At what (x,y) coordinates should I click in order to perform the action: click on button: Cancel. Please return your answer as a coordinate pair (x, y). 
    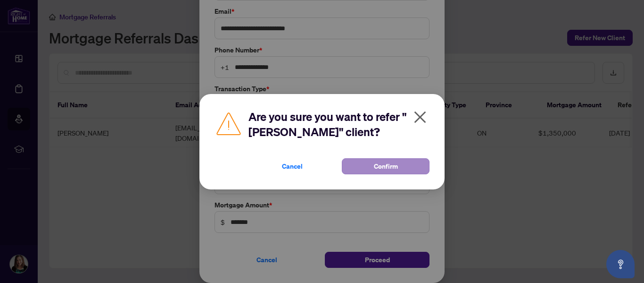
    Looking at the image, I should click on (292, 166).